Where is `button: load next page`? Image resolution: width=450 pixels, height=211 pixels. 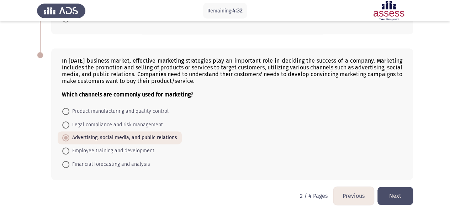 button: load next page is located at coordinates (395, 196).